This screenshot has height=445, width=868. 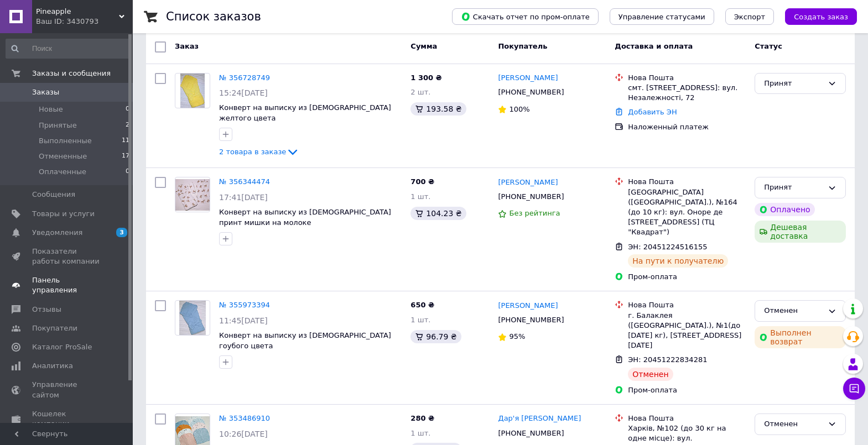 I want to click on span: Уведомления, so click(x=57, y=233).